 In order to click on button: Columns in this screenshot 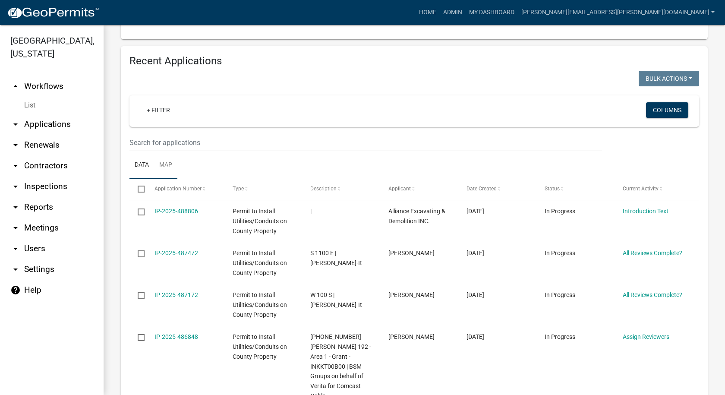, I will do `click(667, 110)`.